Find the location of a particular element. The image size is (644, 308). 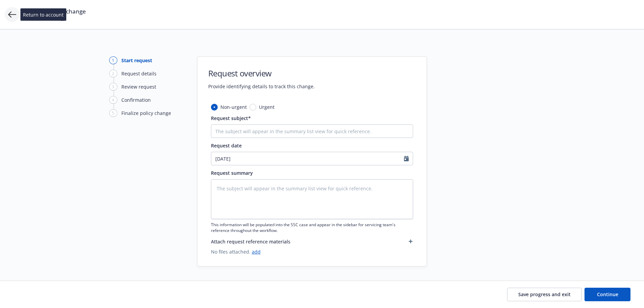

a: add is located at coordinates (256, 252).